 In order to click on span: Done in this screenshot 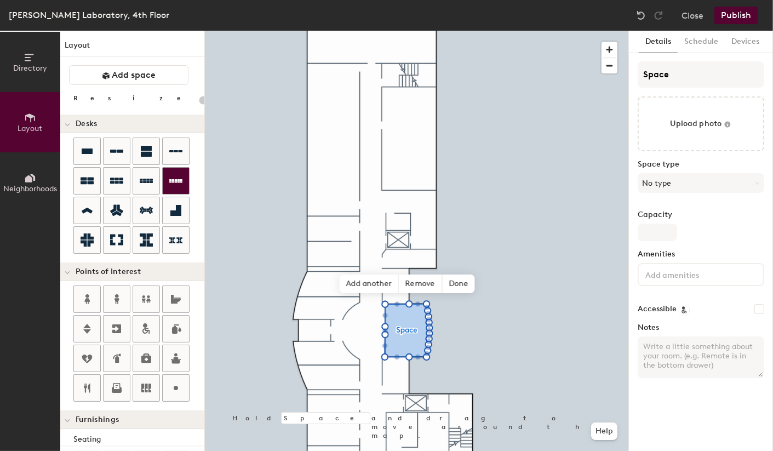, I will do `click(458, 284)`.